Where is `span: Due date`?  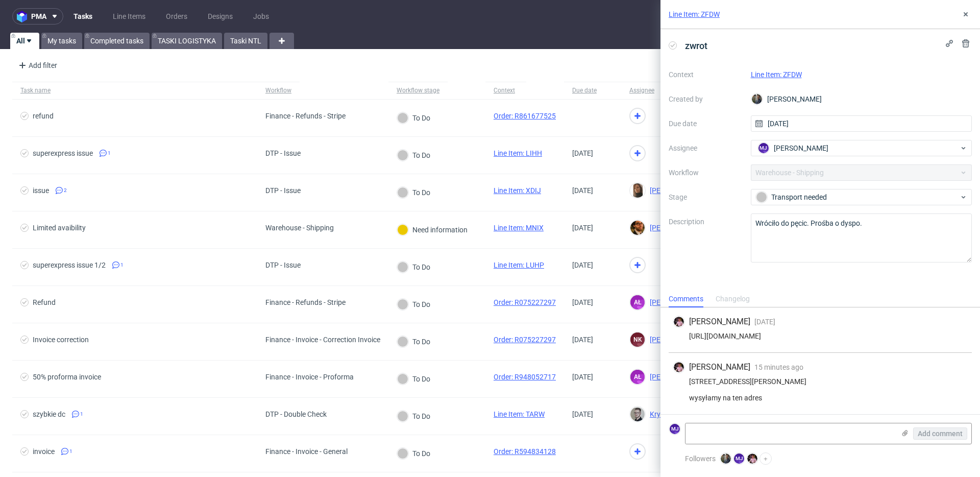
span: Due date is located at coordinates (592, 90).